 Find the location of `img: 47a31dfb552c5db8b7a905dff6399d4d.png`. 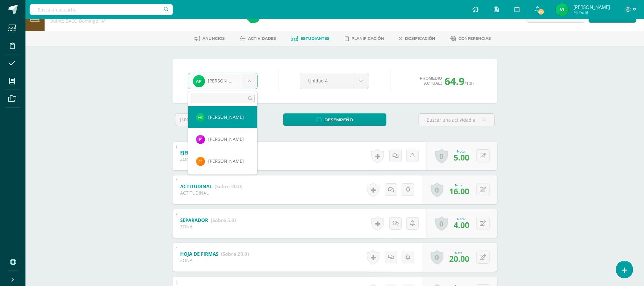

img: 47a31dfb552c5db8b7a905dff6399d4d.png is located at coordinates (201, 140).